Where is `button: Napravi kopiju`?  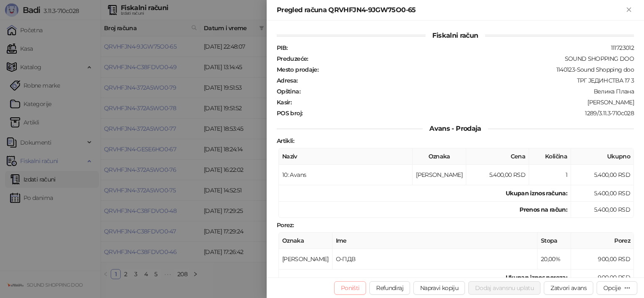 button: Napravi kopiju is located at coordinates (439, 288).